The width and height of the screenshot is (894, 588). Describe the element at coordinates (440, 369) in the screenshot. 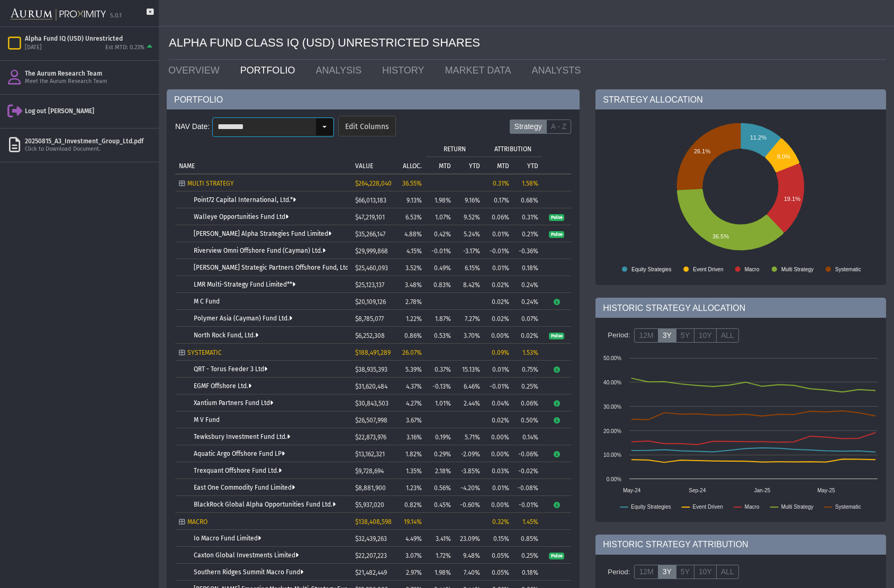

I see `td: 0.37%` at that location.